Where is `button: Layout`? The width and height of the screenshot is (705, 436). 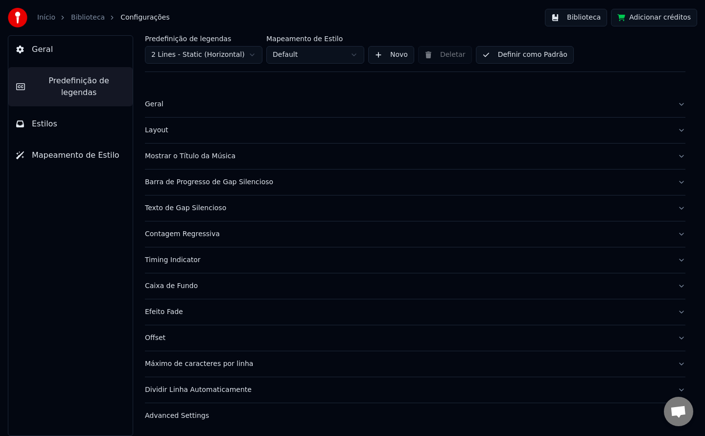 button: Layout is located at coordinates (415, 130).